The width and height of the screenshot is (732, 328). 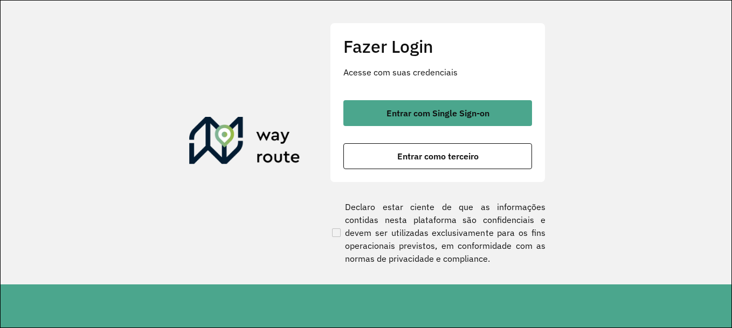 What do you see at coordinates (245, 143) in the screenshot?
I see `img: Roteirizador AmbevTech` at bounding box center [245, 143].